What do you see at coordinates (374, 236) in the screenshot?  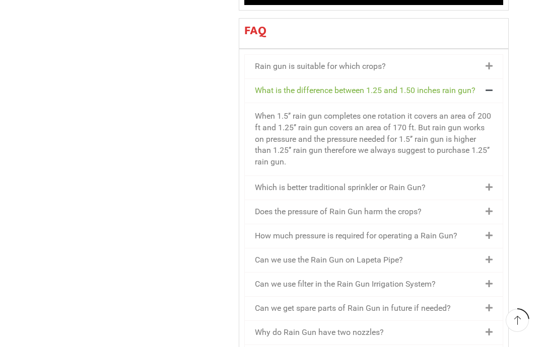 I see `div: How much pressure is required for operating a Rain Gun?` at bounding box center [374, 236].